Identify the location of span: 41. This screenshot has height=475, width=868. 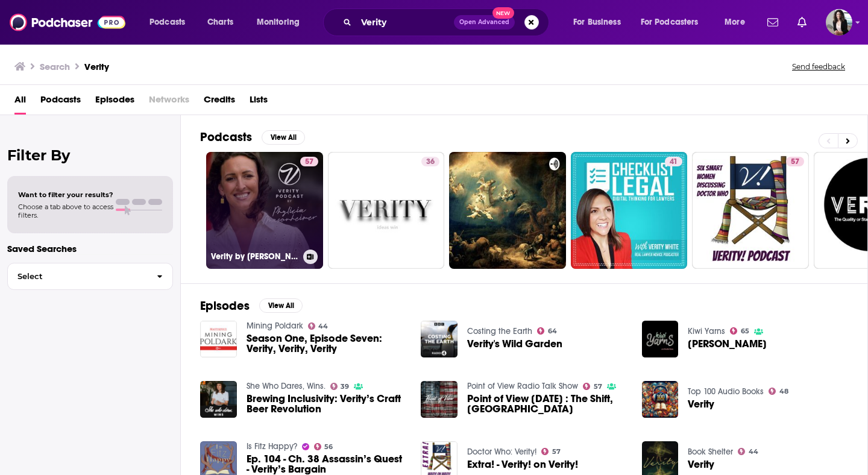
(673, 162).